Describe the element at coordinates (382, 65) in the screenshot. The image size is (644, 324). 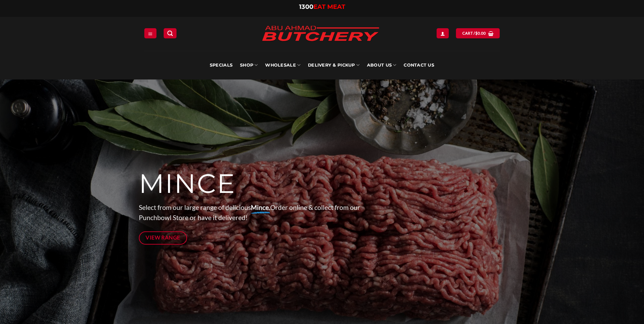
I see `a: About Us` at that location.